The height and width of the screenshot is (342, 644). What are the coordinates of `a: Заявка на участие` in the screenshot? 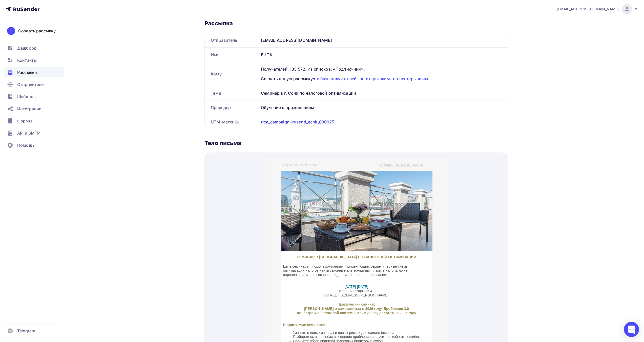 It's located at (91, 273).